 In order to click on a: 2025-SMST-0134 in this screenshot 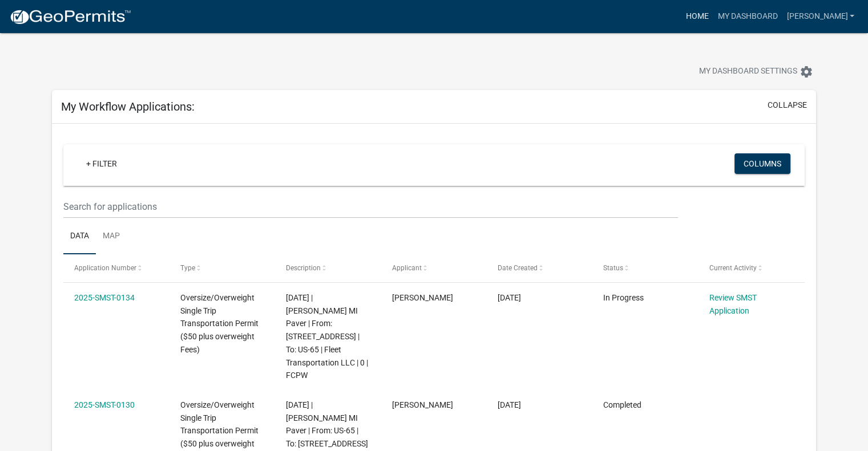, I will do `click(105, 297)`.